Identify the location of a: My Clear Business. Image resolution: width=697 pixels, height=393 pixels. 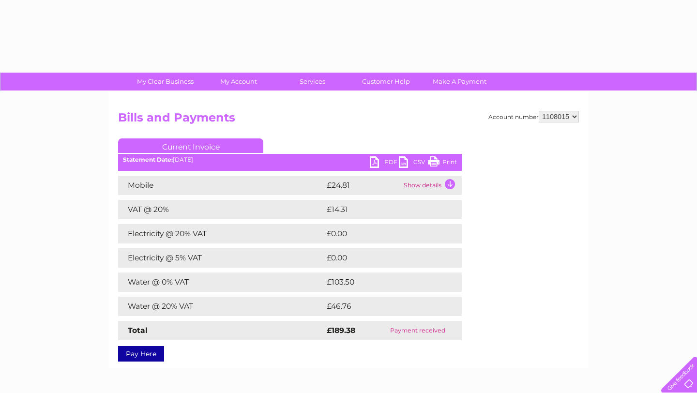
(165, 81).